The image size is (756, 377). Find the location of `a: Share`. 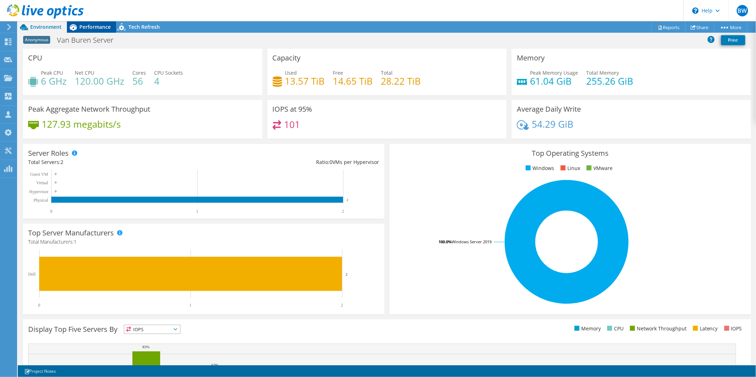

a: Share is located at coordinates (700, 27).